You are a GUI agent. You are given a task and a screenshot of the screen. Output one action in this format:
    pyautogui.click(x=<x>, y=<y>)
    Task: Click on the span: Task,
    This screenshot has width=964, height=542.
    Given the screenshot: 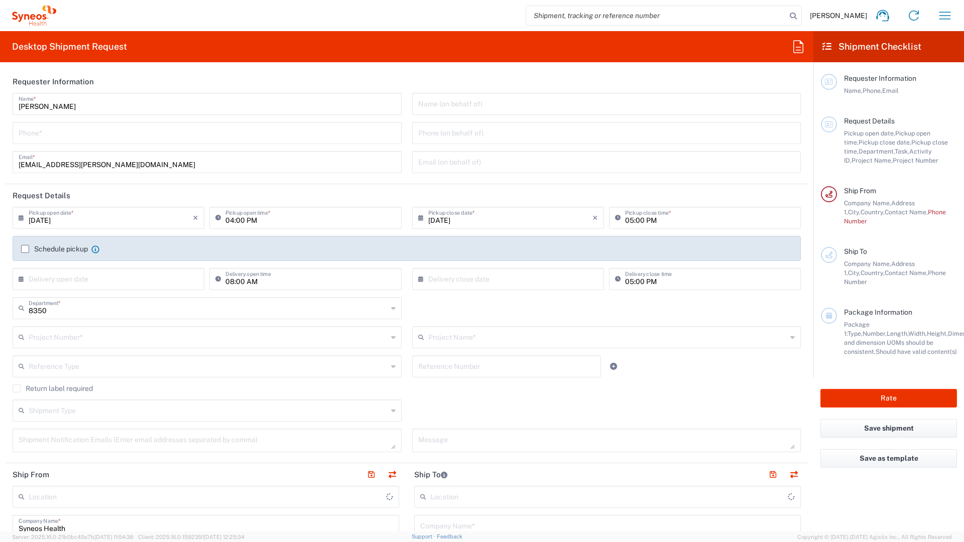 What is the action you would take?
    pyautogui.click(x=902, y=151)
    